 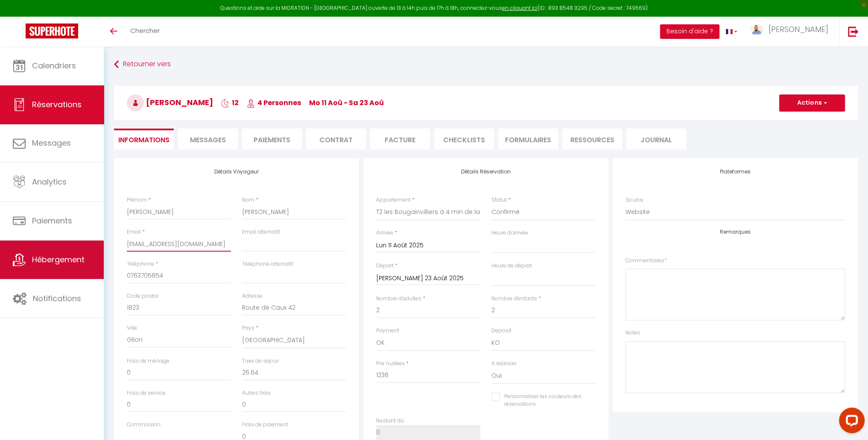 What do you see at coordinates (504, 364) in the screenshot?
I see `label: A relancer` at bounding box center [504, 364].